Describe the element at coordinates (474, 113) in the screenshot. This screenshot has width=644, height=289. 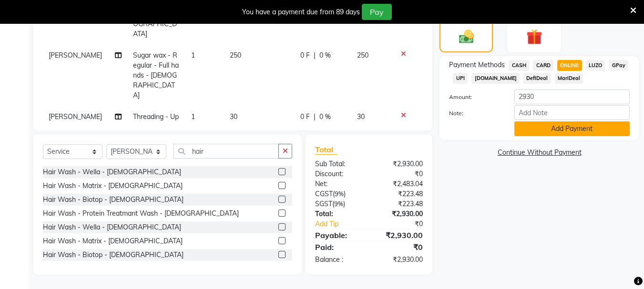
I see `label: Note:` at that location.